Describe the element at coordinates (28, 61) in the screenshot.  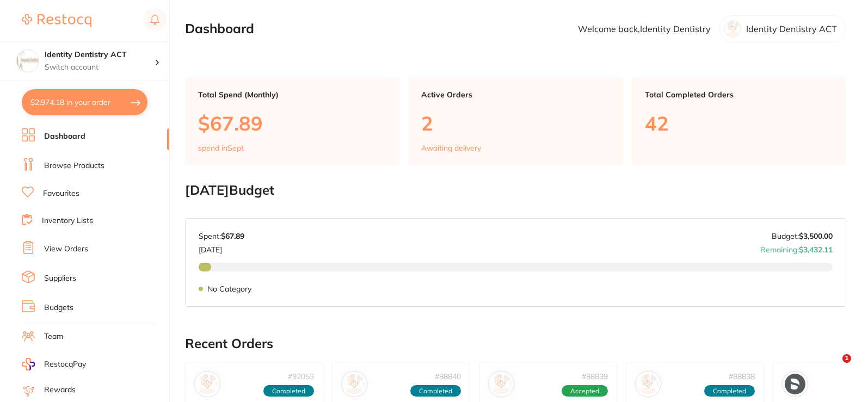
I see `img: Identity Dentistry ACT` at that location.